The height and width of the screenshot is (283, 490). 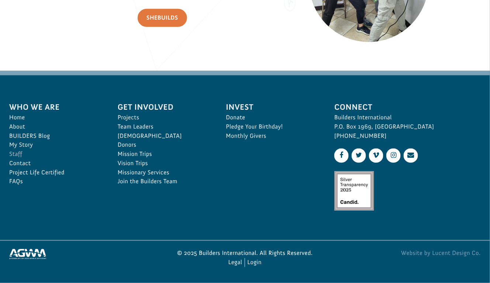 I want to click on a: Vimeo, so click(x=376, y=155).